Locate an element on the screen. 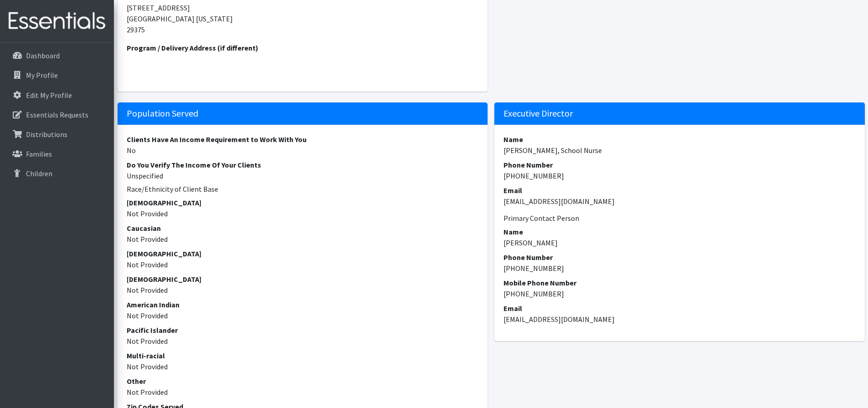 The width and height of the screenshot is (868, 408). p: Distributions is located at coordinates (46, 134).